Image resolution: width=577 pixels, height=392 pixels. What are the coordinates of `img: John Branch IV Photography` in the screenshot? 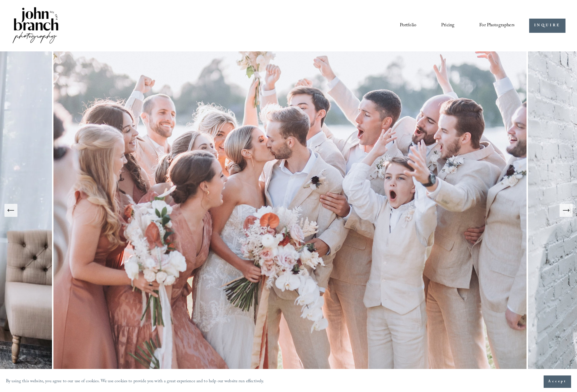 It's located at (35, 26).